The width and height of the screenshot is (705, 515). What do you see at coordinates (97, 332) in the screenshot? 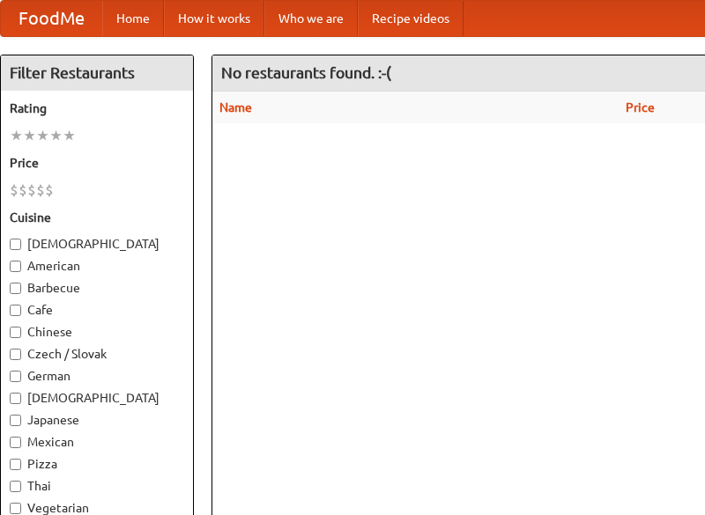
I see `label: Chinese` at bounding box center [97, 332].